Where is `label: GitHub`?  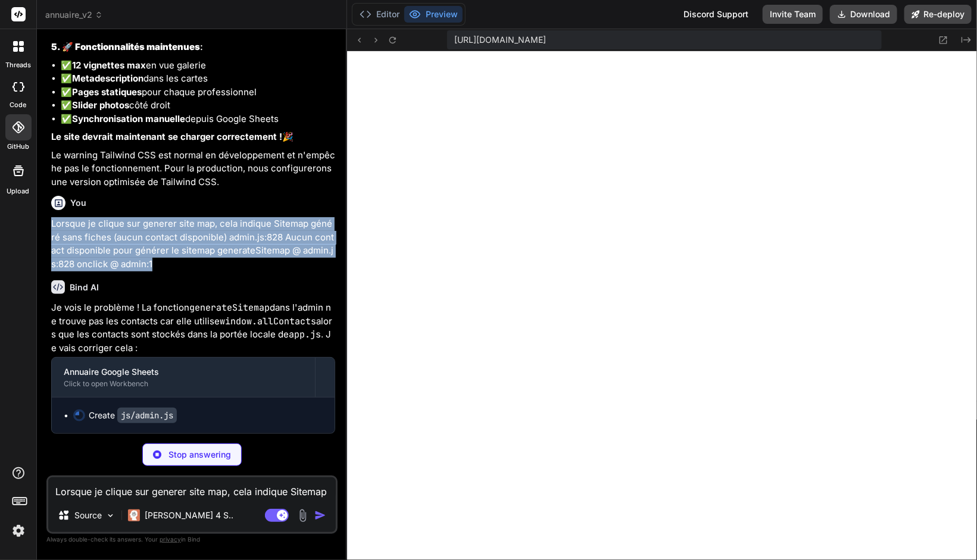
label: GitHub is located at coordinates (18, 146).